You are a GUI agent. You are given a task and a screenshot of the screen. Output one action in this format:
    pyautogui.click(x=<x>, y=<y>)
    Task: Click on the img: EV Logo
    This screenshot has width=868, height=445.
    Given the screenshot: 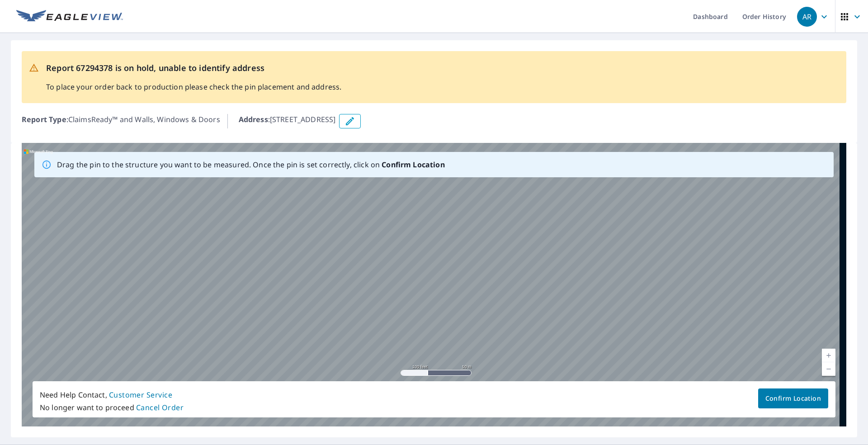 What is the action you would take?
    pyautogui.click(x=70, y=17)
    